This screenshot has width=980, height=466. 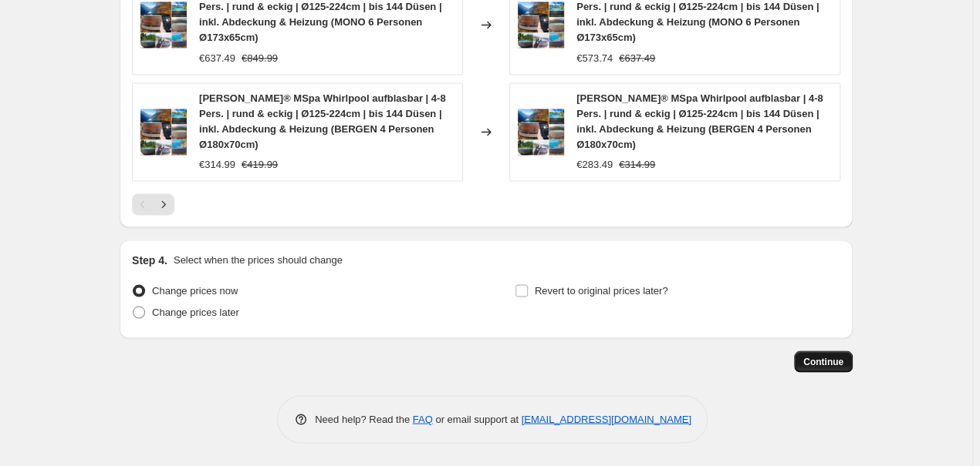 I want to click on span: Need help? Read the, so click(x=363, y=418).